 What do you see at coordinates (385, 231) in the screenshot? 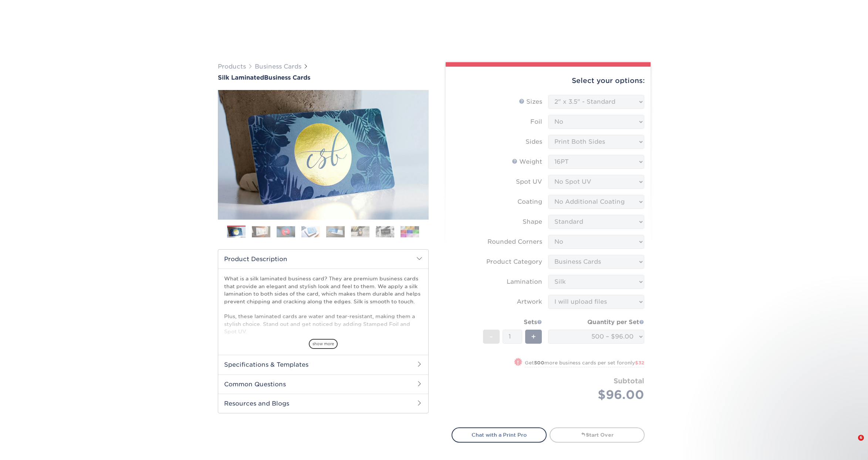
I see `img: Business Cards 07` at bounding box center [385, 231].